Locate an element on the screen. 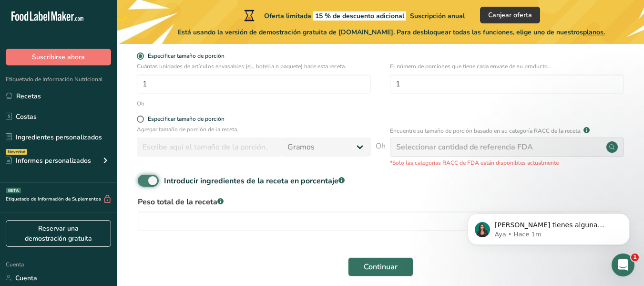 This screenshot has width=644, height=286. font: Seleccionar cantidad de referencia FDA is located at coordinates (465, 147).